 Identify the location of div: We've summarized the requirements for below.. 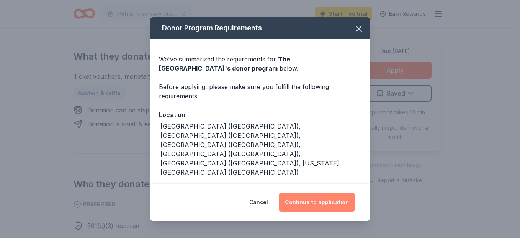
(260, 64).